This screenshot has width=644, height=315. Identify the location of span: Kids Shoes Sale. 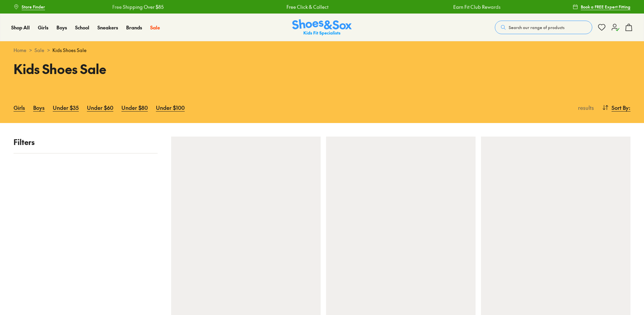
(70, 50).